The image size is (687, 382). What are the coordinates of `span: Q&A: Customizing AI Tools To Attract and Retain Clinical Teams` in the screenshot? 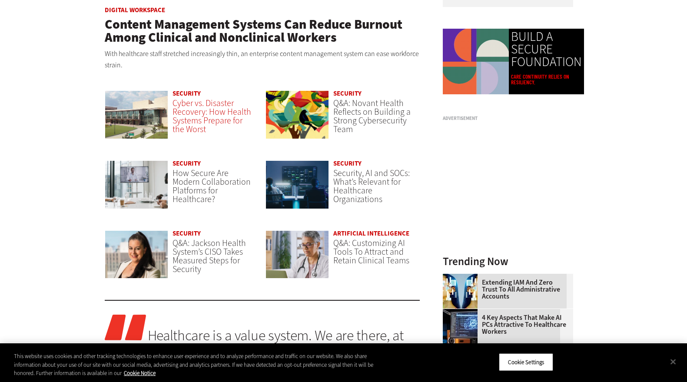 It's located at (371, 252).